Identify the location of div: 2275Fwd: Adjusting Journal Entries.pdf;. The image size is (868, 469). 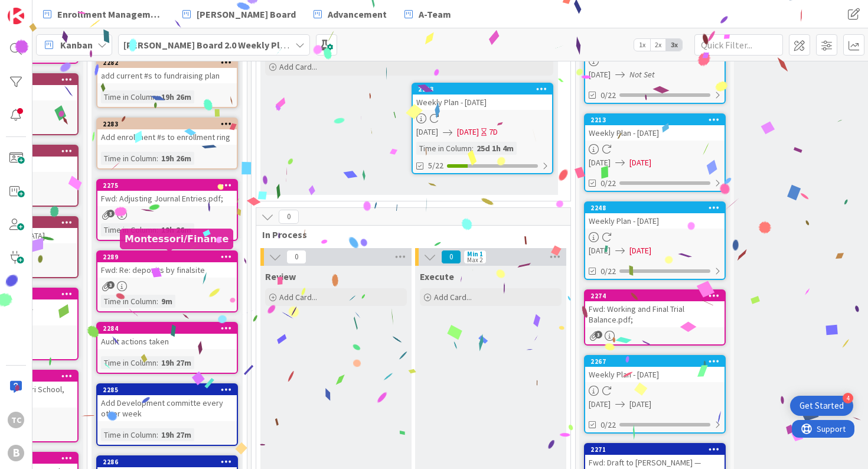
(167, 193).